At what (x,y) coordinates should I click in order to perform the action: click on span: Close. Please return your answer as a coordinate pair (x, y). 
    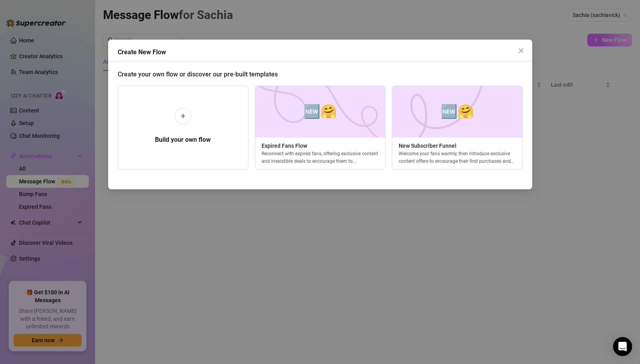
    Looking at the image, I should click on (521, 51).